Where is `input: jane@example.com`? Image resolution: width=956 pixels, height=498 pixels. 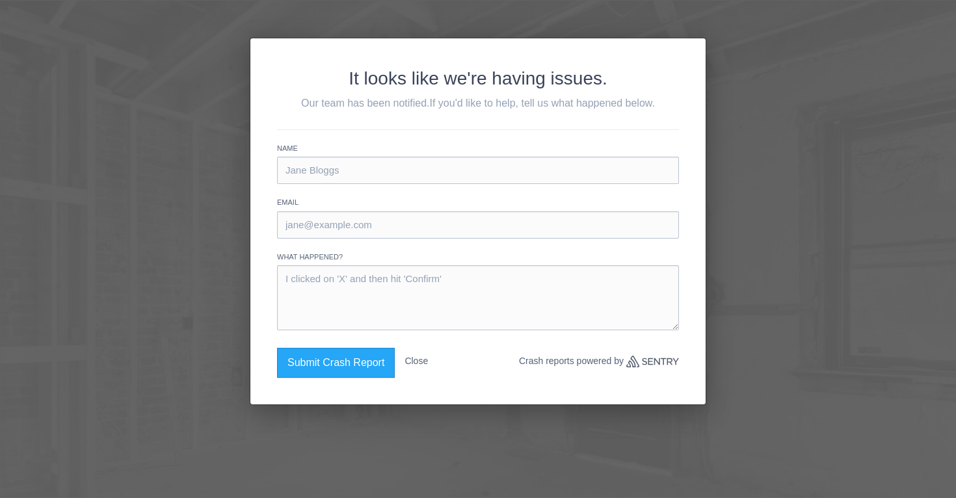 input: jane@example.com is located at coordinates (478, 225).